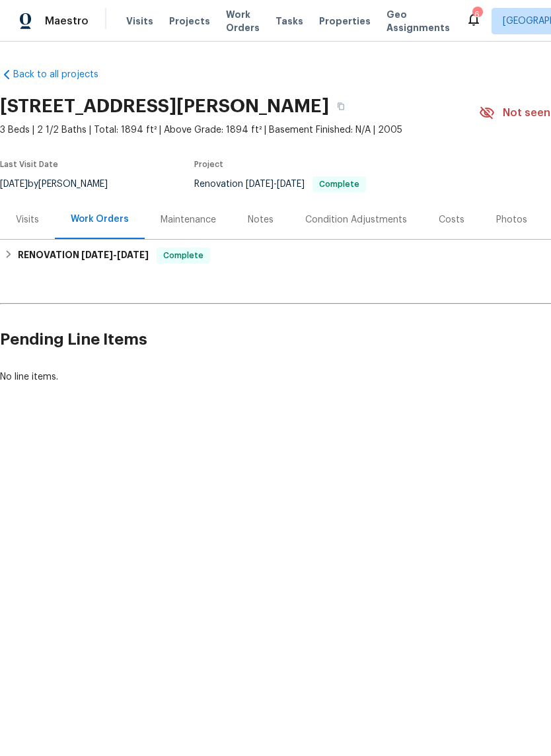  I want to click on div: Notes, so click(260, 220).